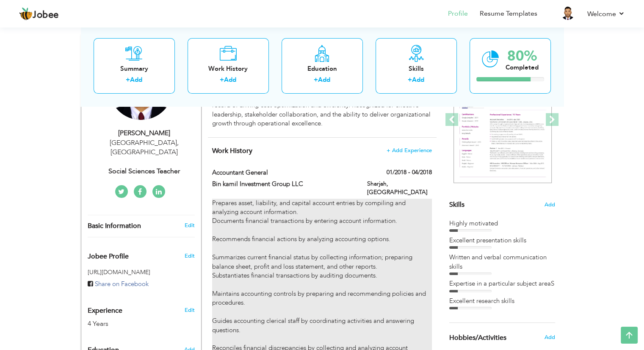 Image resolution: width=644 pixels, height=350 pixels. I want to click on span: + Add Experience, so click(409, 151).